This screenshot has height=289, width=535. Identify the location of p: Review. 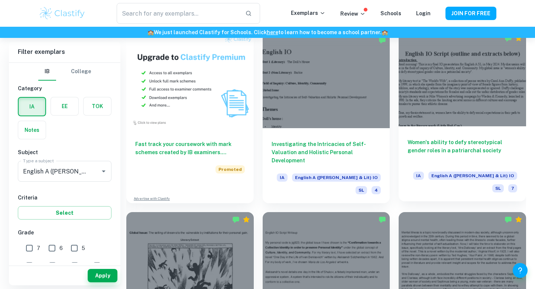
(353, 14).